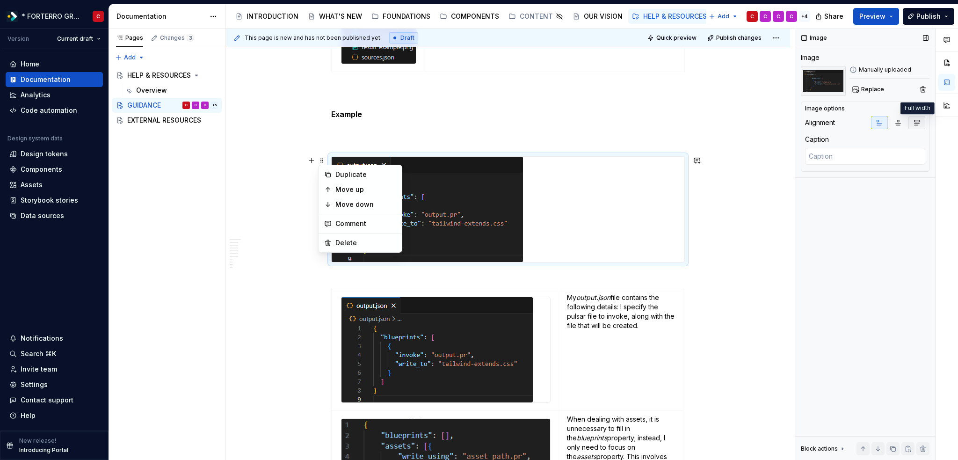 This screenshot has height=460, width=958. I want to click on div: Assets, so click(31, 185).